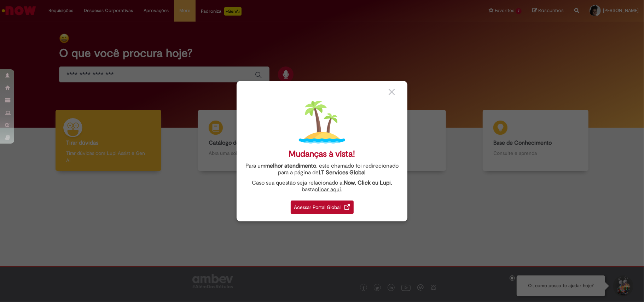  What do you see at coordinates (342, 170) in the screenshot?
I see `a: I.T Services Global` at bounding box center [342, 170].